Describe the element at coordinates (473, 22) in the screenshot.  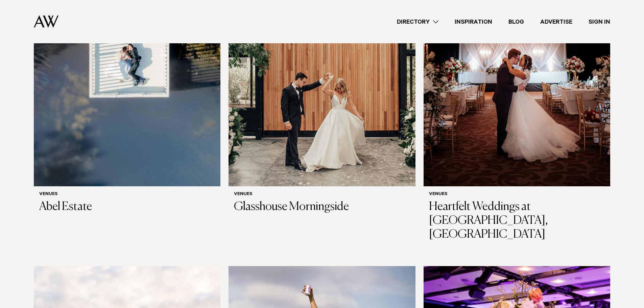
I see `a: Inspiration` at that location.